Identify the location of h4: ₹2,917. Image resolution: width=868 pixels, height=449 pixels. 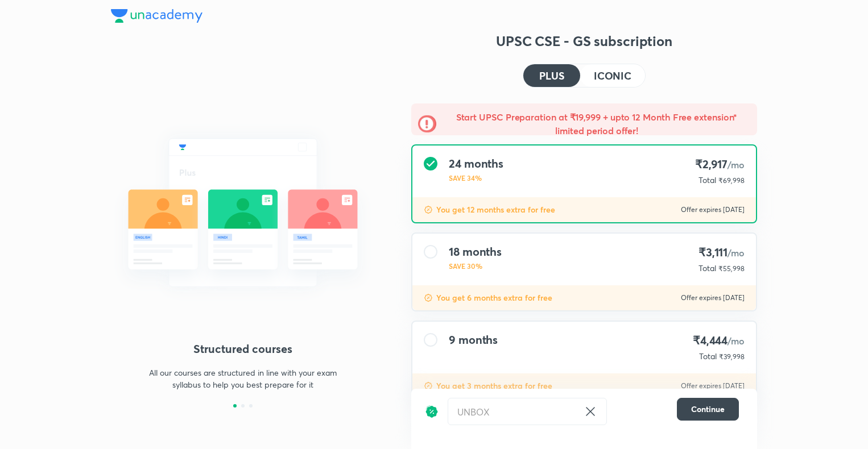
(719, 164).